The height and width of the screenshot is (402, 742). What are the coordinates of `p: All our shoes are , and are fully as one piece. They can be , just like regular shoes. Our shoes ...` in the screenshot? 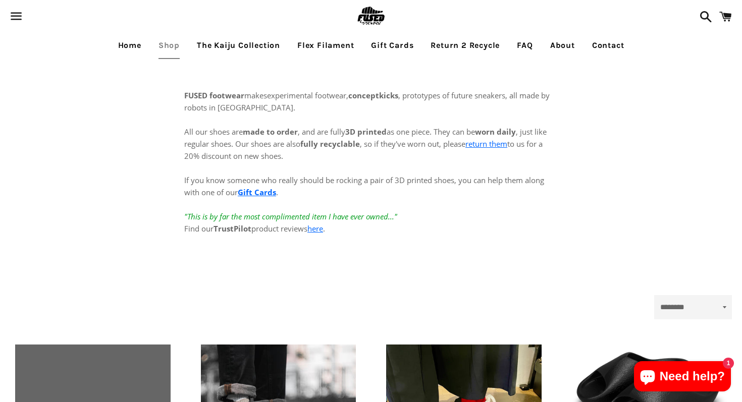 It's located at (371, 174).